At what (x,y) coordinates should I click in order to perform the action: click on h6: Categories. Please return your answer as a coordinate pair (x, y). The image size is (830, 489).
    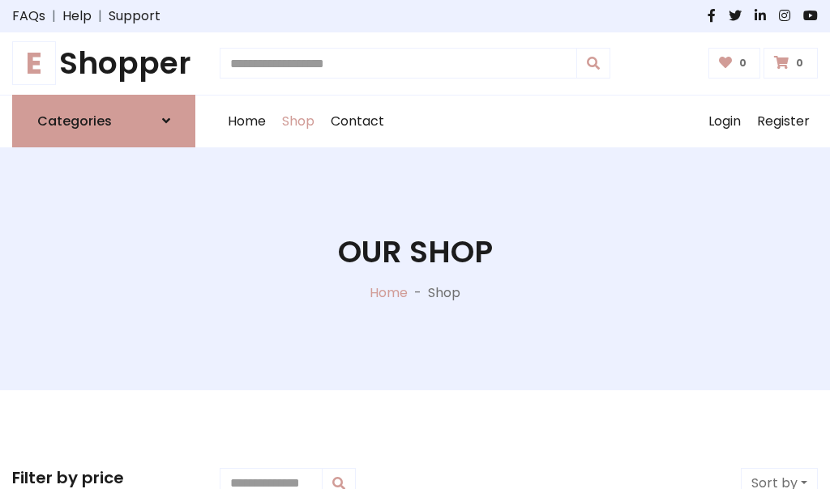
    Looking at the image, I should click on (75, 121).